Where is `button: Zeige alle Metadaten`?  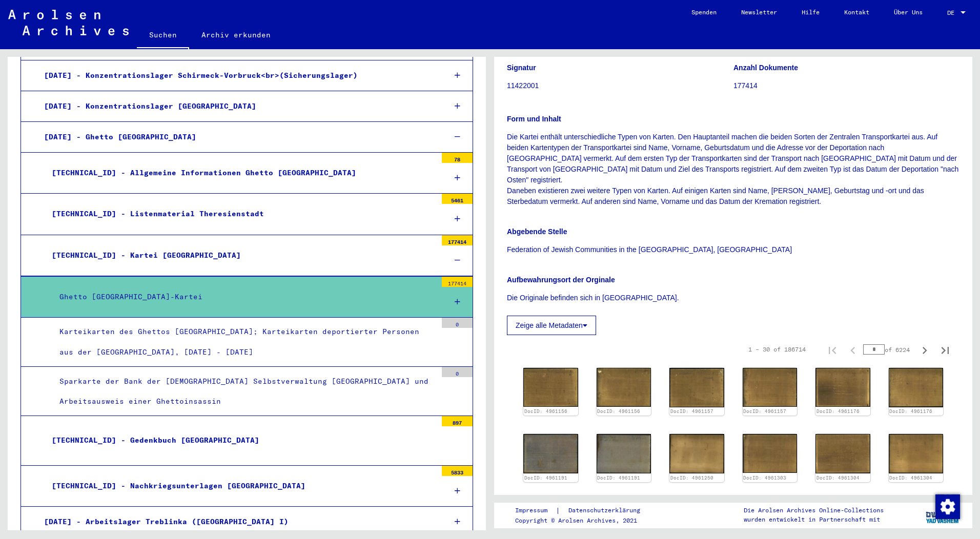
button: Zeige alle Metadaten is located at coordinates (552, 325).